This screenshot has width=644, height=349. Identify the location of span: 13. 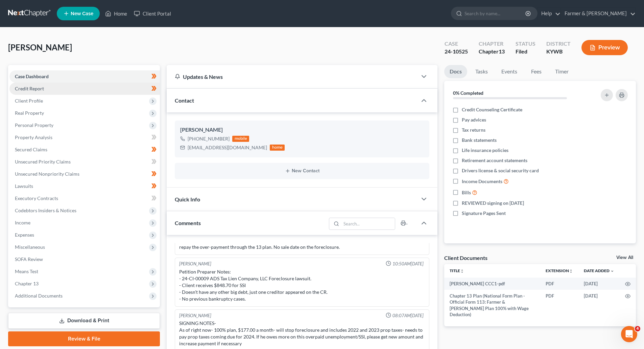
(502, 51).